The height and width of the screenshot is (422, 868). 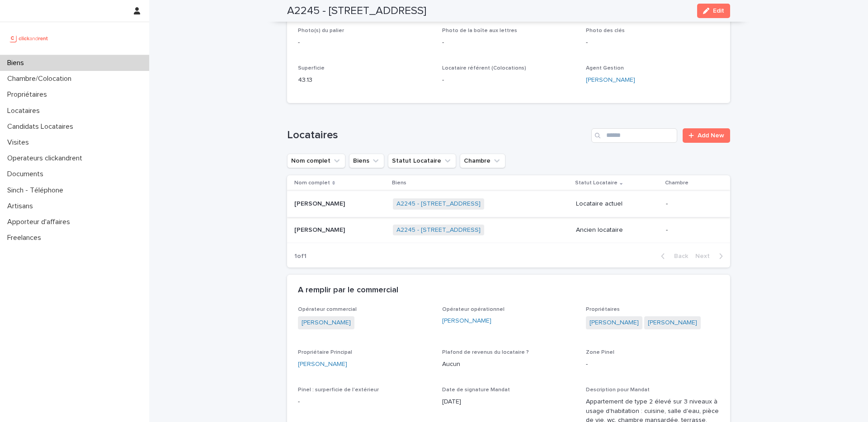 I want to click on p: Nom complet, so click(x=312, y=183).